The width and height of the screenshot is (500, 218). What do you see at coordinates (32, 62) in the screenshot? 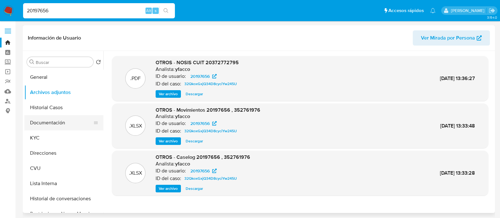
I see `button: Buscar` at bounding box center [32, 62].